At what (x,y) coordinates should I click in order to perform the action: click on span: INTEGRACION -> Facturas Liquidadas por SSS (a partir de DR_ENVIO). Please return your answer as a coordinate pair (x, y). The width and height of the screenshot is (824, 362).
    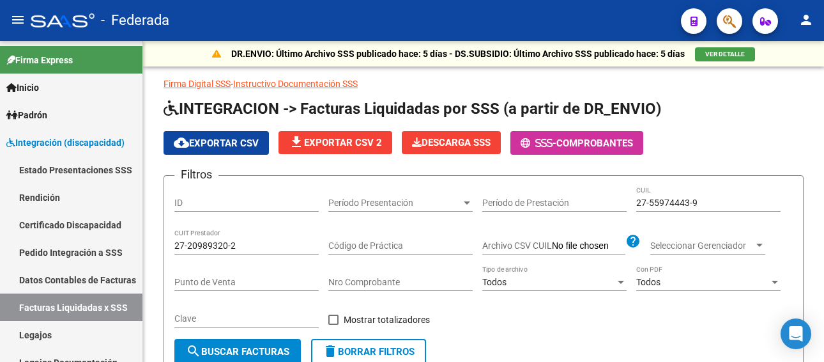
    Looking at the image, I should click on (412, 109).